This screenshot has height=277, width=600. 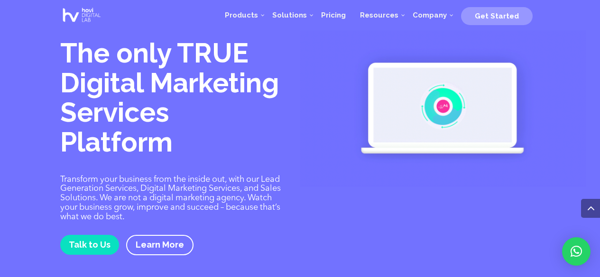 What do you see at coordinates (289, 15) in the screenshot?
I see `span: Solutions` at bounding box center [289, 15].